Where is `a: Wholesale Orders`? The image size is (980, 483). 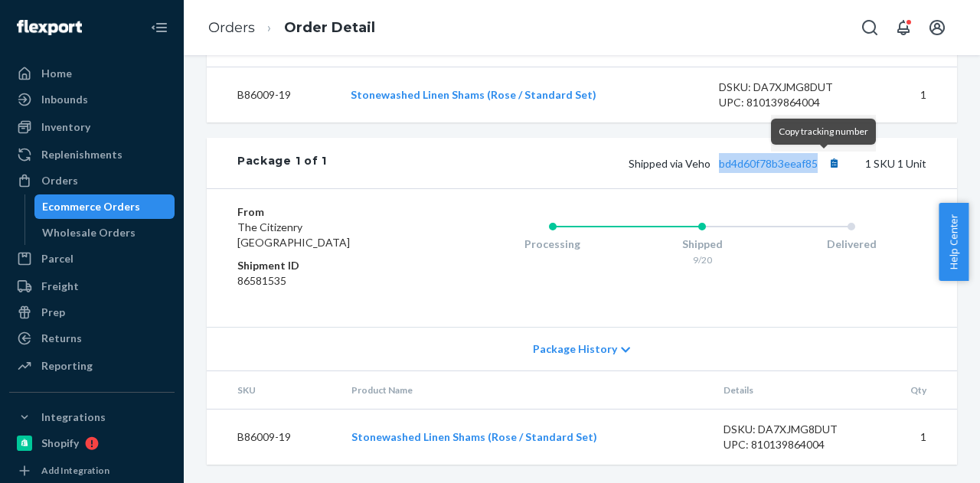
a: Wholesale Orders is located at coordinates (105, 233).